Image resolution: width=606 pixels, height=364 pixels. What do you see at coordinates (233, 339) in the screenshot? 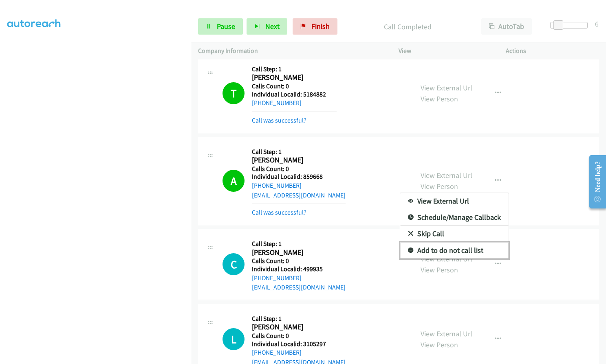
I see `h1: L` at bounding box center [233, 339].